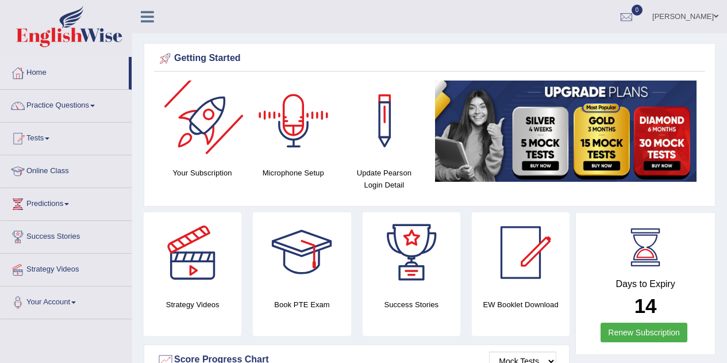 Image resolution: width=727 pixels, height=363 pixels. What do you see at coordinates (66, 137) in the screenshot?
I see `a: Tests` at bounding box center [66, 137].